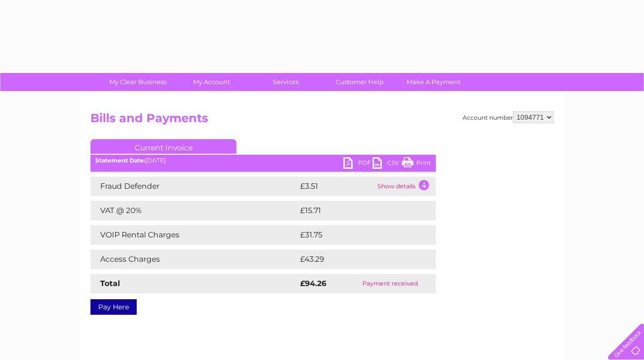  What do you see at coordinates (110, 283) in the screenshot?
I see `strong: Total` at bounding box center [110, 283].